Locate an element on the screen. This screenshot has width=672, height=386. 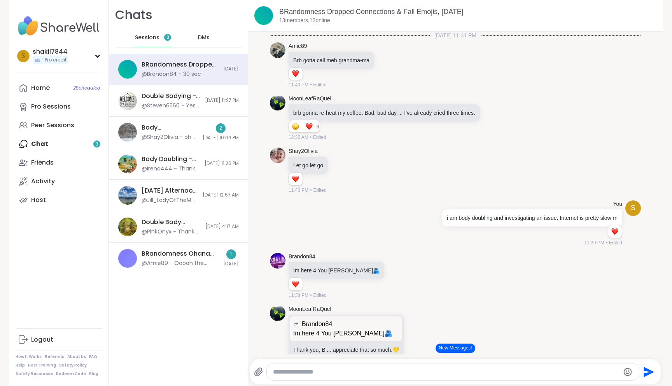
img: https://sharewell-space-live.sfo3.digitaloceanspaces.com/user-generated/fdc651fc-f3db-4874-9fa7-0... is located at coordinates (278, 261).